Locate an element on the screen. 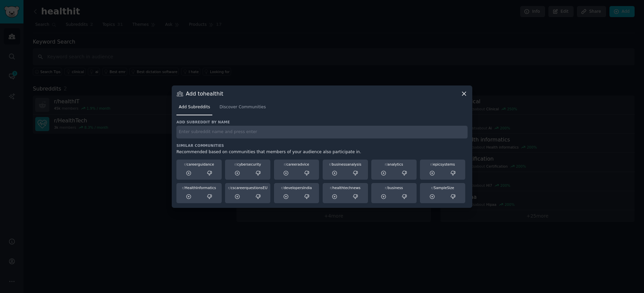 This screenshot has height=293, width=644. div: SampleSize is located at coordinates (442, 188).